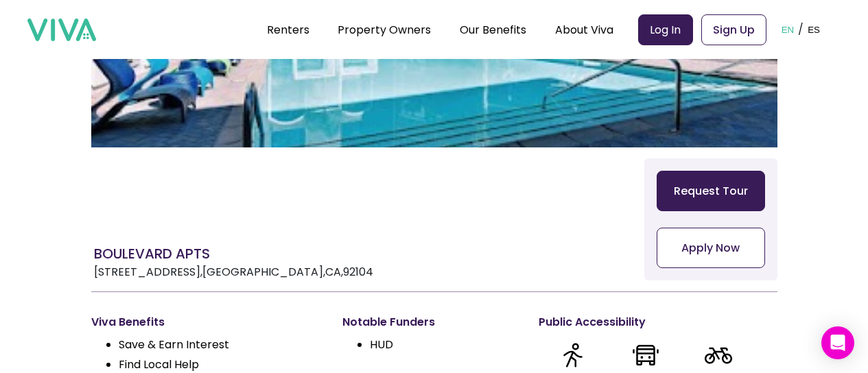 This screenshot has width=868, height=373. I want to click on div: About Viva, so click(584, 30).